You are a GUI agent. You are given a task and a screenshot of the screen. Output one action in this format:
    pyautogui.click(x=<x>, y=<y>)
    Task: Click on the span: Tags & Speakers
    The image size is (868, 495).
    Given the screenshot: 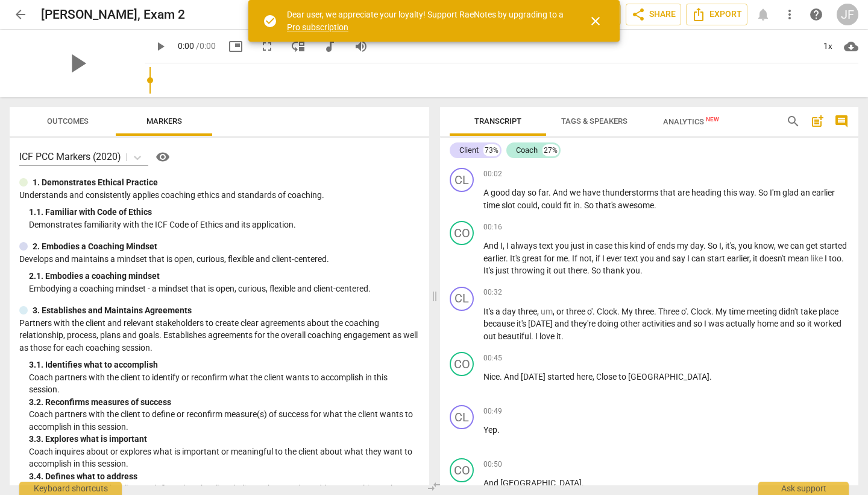 What is the action you would take?
    pyautogui.click(x=594, y=120)
    